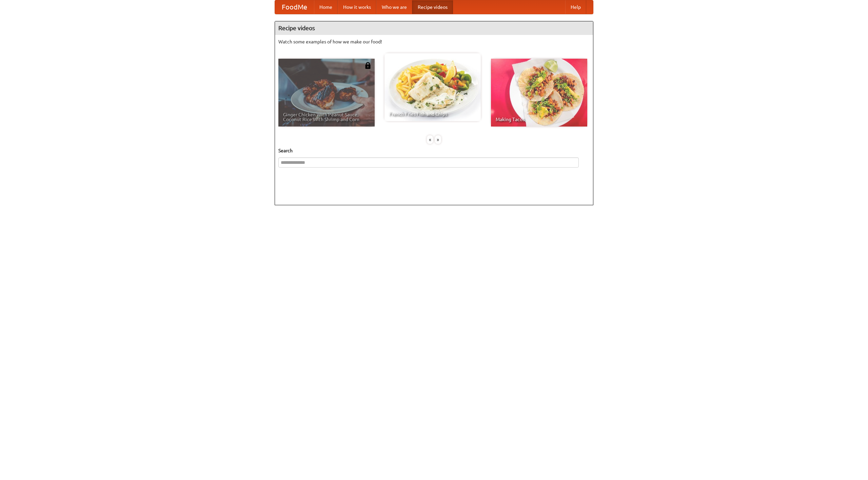 This screenshot has height=480, width=868. Describe the element at coordinates (394, 7) in the screenshot. I see `a: Who we are` at that location.